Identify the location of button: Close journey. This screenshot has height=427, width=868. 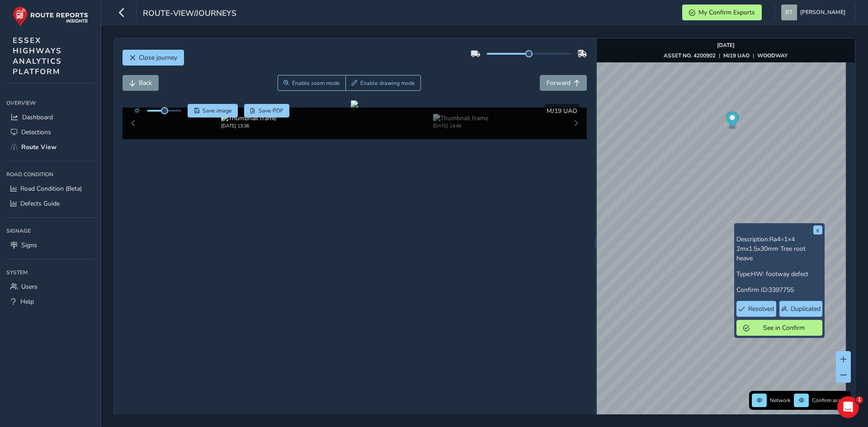
(153, 58).